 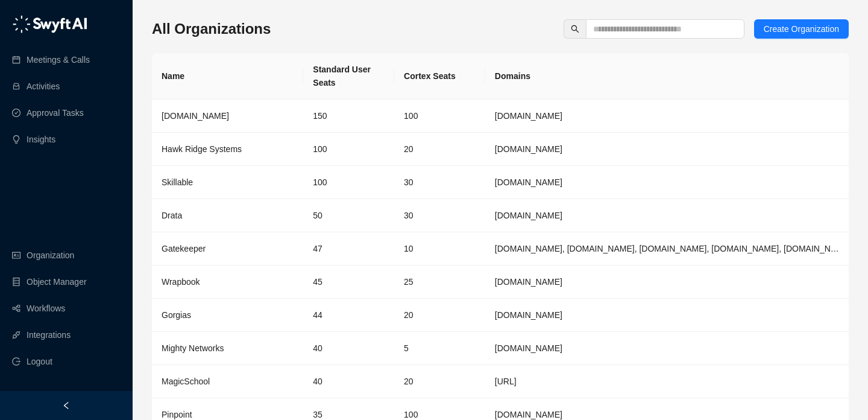 What do you see at coordinates (440, 76) in the screenshot?
I see `th: Cortex Seats` at bounding box center [440, 76].